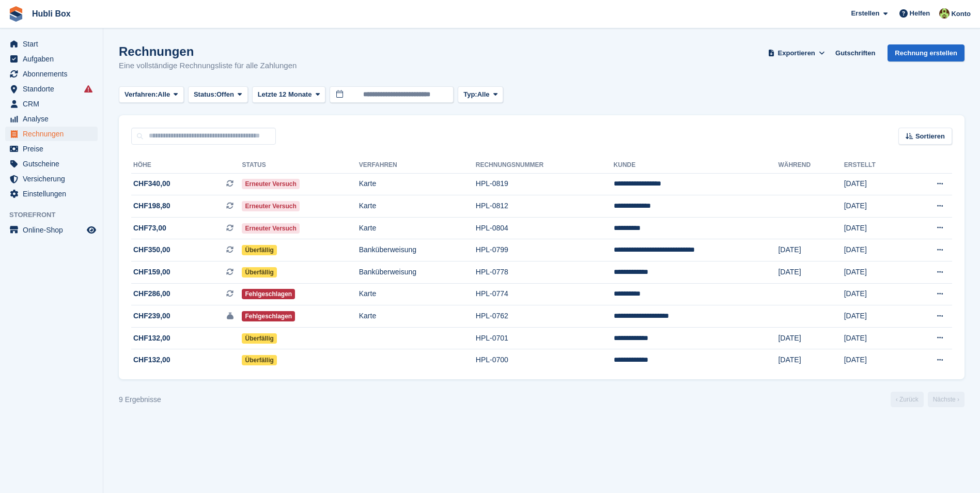  What do you see at coordinates (51, 230) in the screenshot?
I see `a: Speisekarte` at bounding box center [51, 230].